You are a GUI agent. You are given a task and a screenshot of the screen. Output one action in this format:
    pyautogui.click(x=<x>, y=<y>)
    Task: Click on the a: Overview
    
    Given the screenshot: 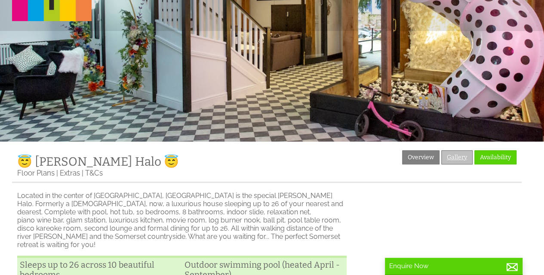 What is the action you would take?
    pyautogui.click(x=421, y=157)
    